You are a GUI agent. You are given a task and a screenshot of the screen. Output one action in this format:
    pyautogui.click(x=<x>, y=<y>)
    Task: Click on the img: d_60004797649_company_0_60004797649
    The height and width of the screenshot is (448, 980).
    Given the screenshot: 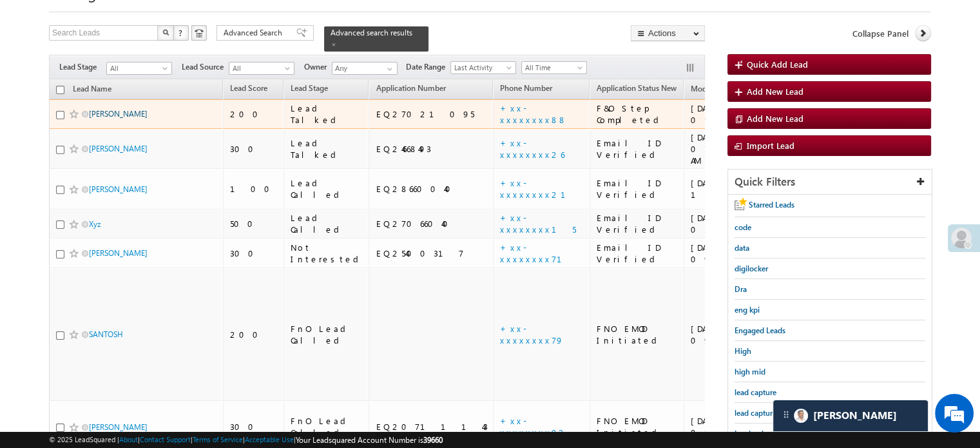 What is the action you would take?
    pyautogui.click(x=38, y=76)
    